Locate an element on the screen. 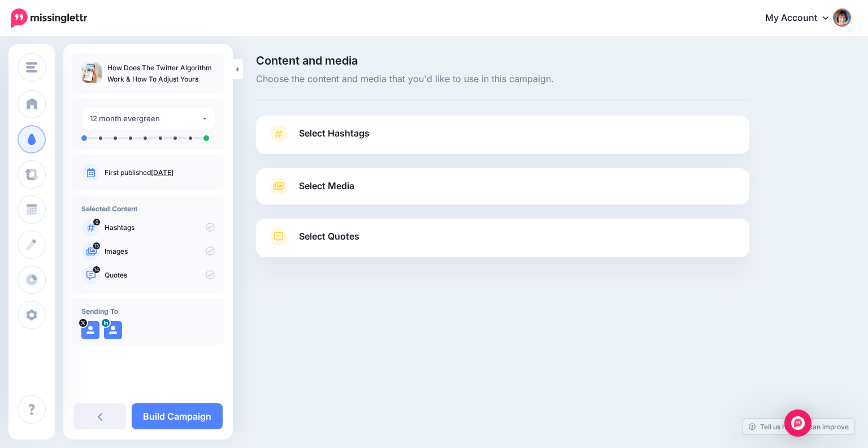 The image size is (868, 448). span: Content and media is located at coordinates (503, 60).